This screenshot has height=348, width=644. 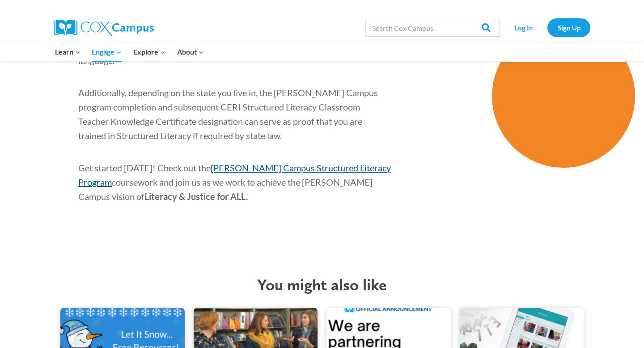 What do you see at coordinates (569, 27) in the screenshot?
I see `a: Sign Up` at bounding box center [569, 27].